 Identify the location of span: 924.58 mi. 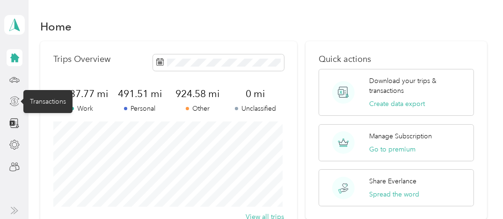
(198, 94).